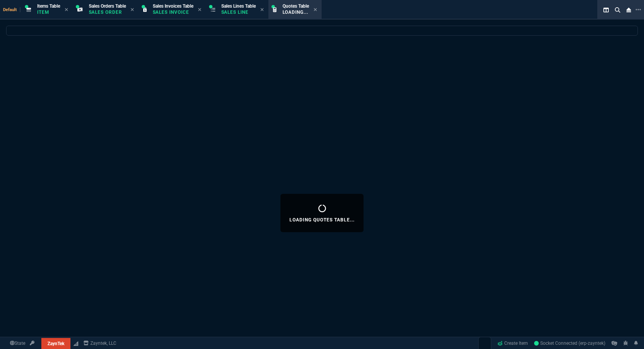  What do you see at coordinates (173, 6) in the screenshot?
I see `span: Sales Invoices Table` at bounding box center [173, 6].